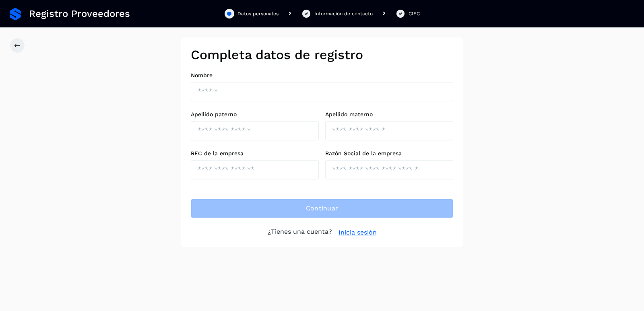 The height and width of the screenshot is (311, 644). I want to click on div: Datos personales, so click(258, 13).